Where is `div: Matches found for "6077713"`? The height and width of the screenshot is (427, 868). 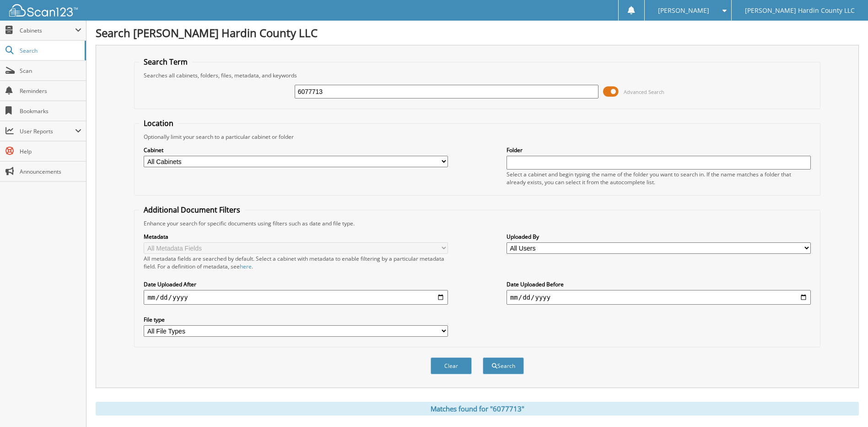 div: Matches found for "6077713" is located at coordinates (477, 408).